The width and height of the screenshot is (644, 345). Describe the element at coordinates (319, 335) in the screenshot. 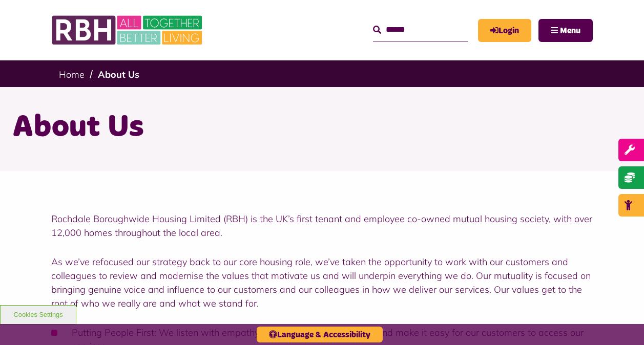

I see `button: Language & Accessibility` at that location.